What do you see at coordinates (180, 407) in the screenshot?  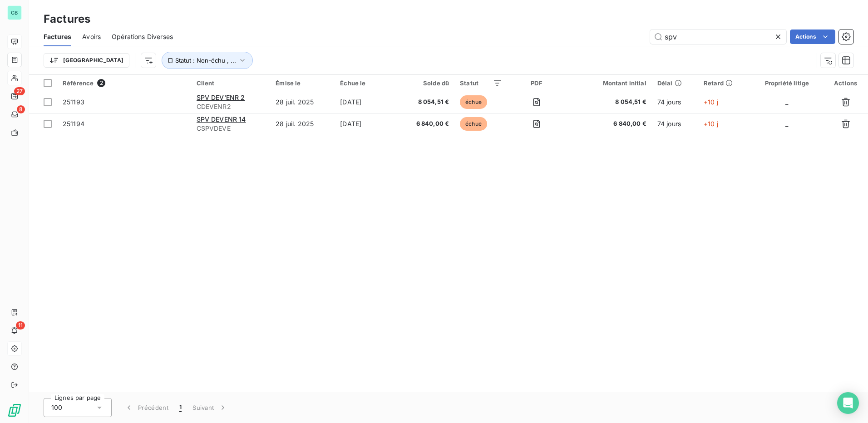 I see `span: 1` at bounding box center [180, 407].